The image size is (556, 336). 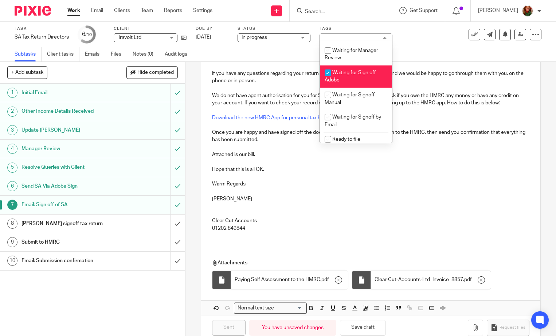 I want to click on a: Clients, so click(x=122, y=11).